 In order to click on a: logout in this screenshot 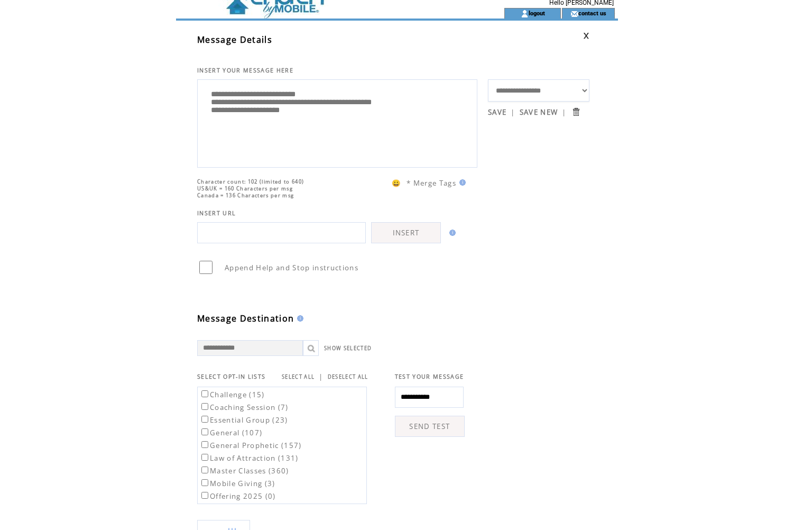, I will do `click(537, 13)`.